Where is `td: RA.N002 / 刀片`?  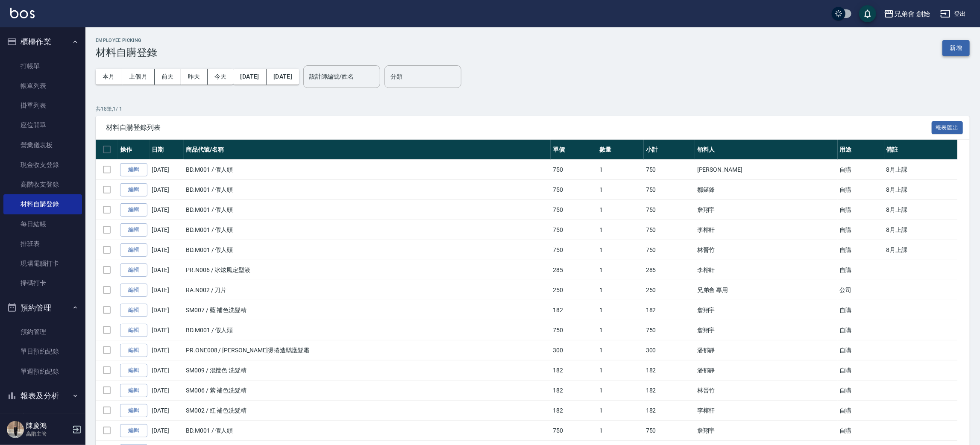
td: RA.N002 / 刀片 is located at coordinates (367, 290).